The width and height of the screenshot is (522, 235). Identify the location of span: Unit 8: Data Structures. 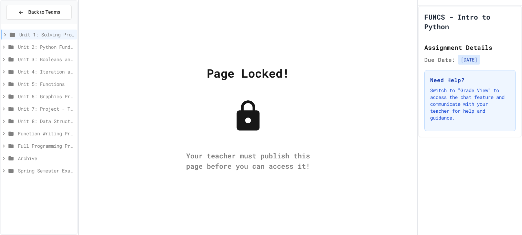
(46, 121).